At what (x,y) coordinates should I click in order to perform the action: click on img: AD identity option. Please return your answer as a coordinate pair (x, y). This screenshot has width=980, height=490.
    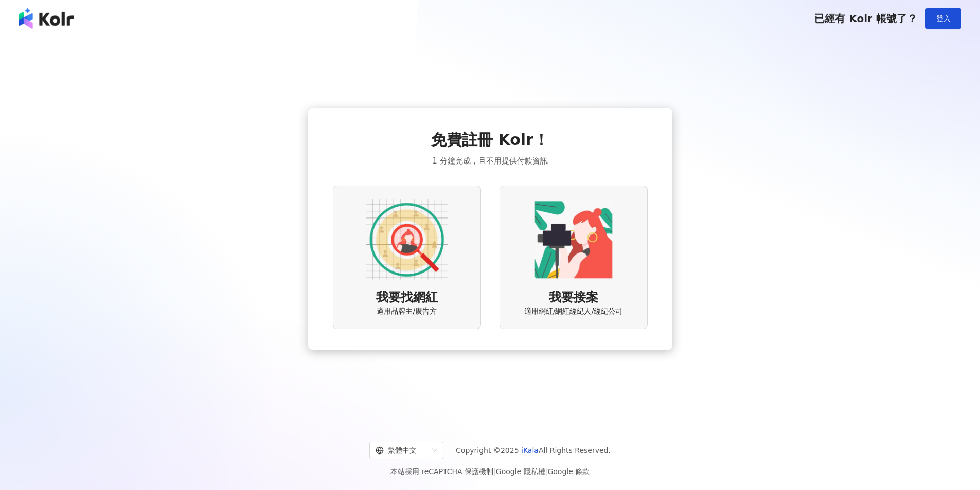
    Looking at the image, I should click on (407, 240).